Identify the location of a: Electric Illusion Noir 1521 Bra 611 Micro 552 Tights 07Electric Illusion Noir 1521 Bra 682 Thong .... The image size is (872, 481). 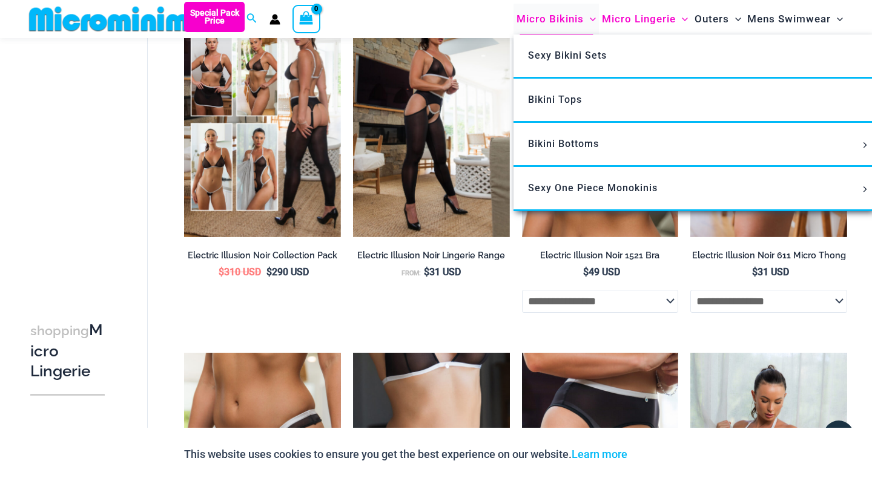
(431, 119).